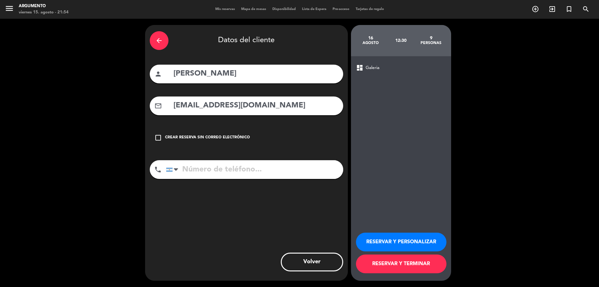 The image size is (599, 287). Describe the element at coordinates (256, 74) in the screenshot. I see `input: Nombre del cliente` at that location.